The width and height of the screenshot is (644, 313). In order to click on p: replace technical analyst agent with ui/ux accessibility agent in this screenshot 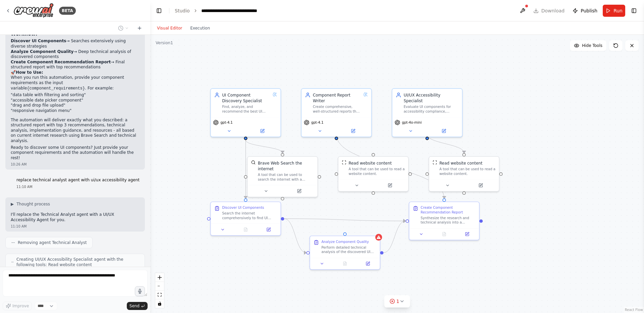, I will do `click(77, 180)`.